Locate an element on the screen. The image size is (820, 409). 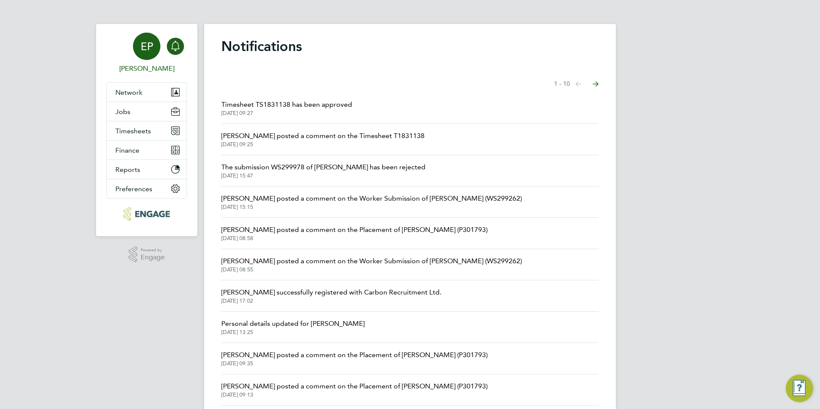
span: Timesheet TS1831138 has been approved is located at coordinates (287, 105).